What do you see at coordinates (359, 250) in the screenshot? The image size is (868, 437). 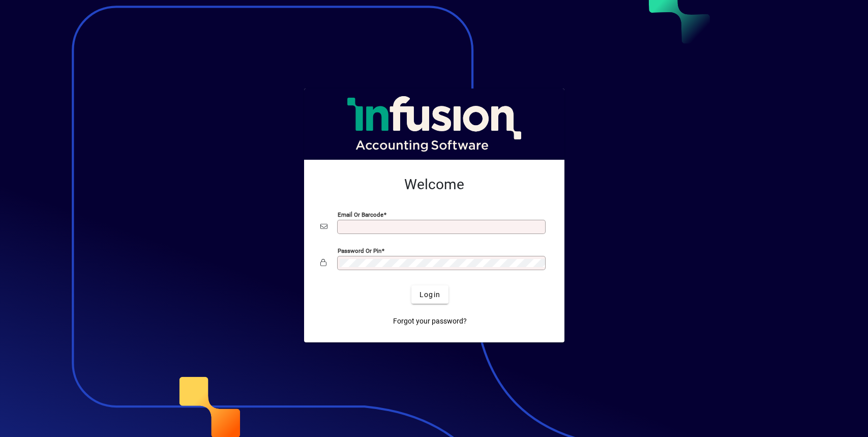 I see `mat-label: Password or Pin` at bounding box center [359, 250].